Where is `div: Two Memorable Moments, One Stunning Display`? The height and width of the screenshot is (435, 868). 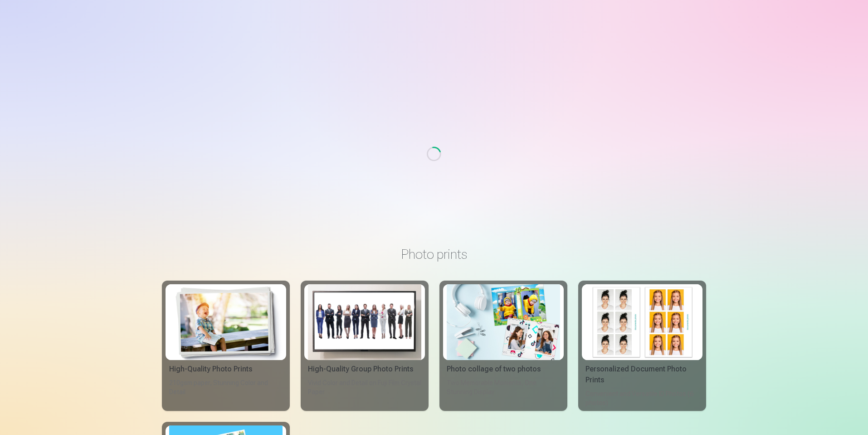
div: Two Memorable Moments, One Stunning Display is located at coordinates (503, 393).